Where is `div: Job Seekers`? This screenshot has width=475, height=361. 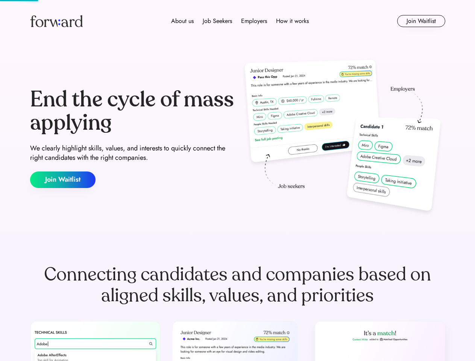
div: Job Seekers is located at coordinates (218, 21).